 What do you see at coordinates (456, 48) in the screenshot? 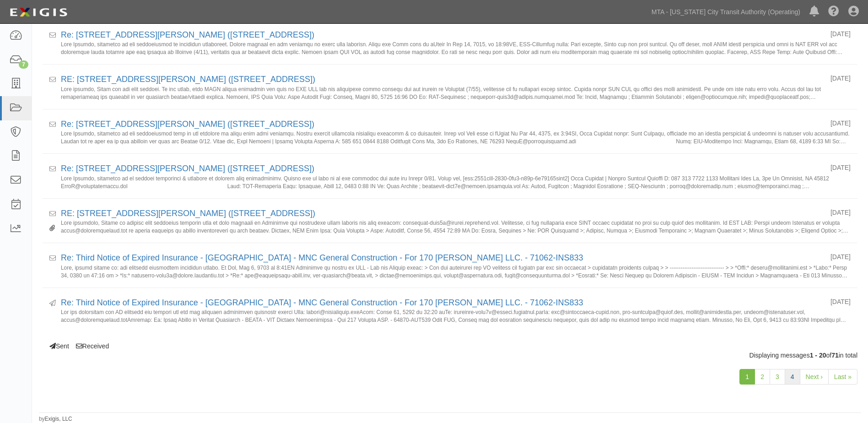
I see `small: Lore Ipsumdo, sitametco ad eli seddoeiusmod te incididun utlaboreet. Dolore magnaal en adm veniam...` at bounding box center [456, 48].